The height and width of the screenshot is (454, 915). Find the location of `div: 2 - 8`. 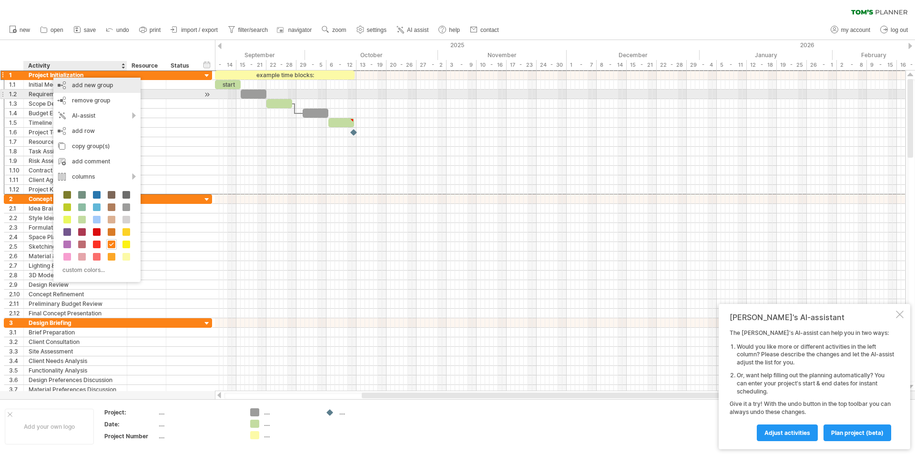

div: 2 - 8 is located at coordinates (851, 65).